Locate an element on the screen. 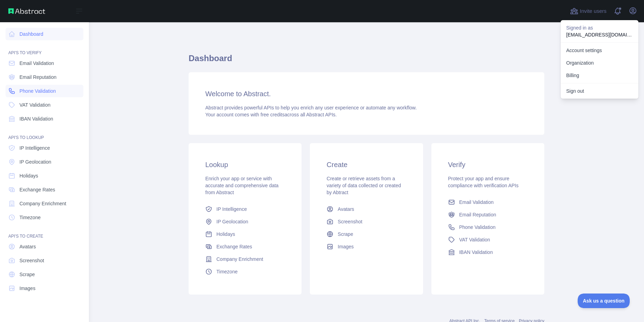  a: Organization is located at coordinates (600, 63).